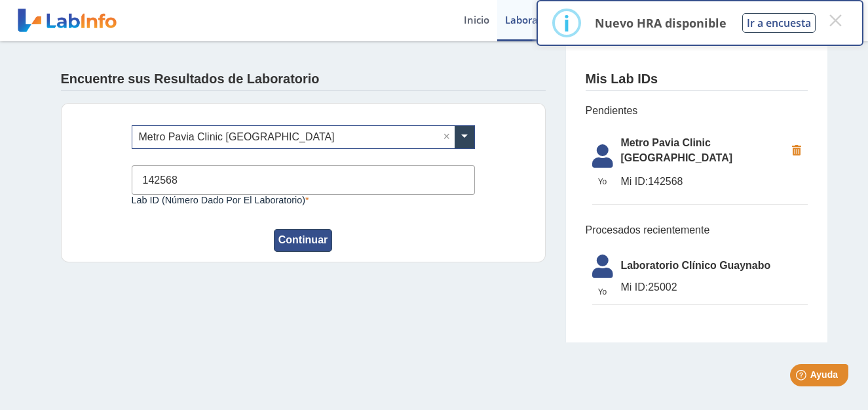 This screenshot has height=410, width=868. What do you see at coordinates (779, 23) in the screenshot?
I see `button: Ir a encuesta` at bounding box center [779, 23].